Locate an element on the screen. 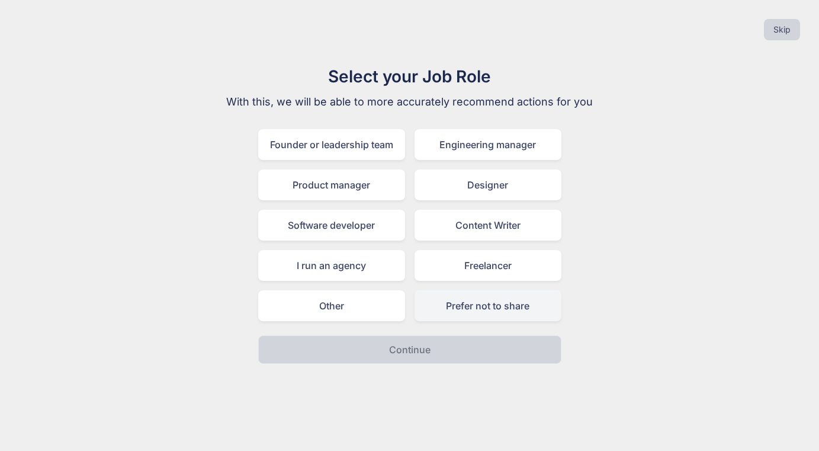  button: Continue is located at coordinates (410, 349).